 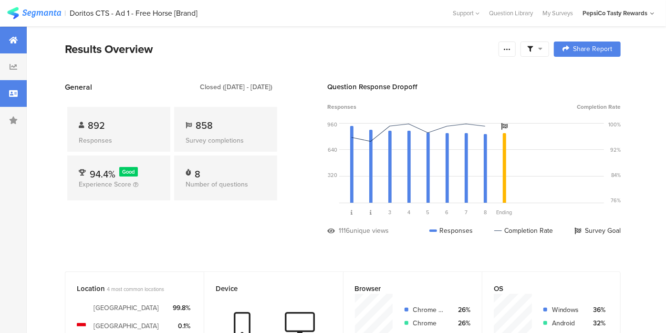 What do you see at coordinates (567, 310) in the screenshot?
I see `div: Windows` at bounding box center [567, 310].